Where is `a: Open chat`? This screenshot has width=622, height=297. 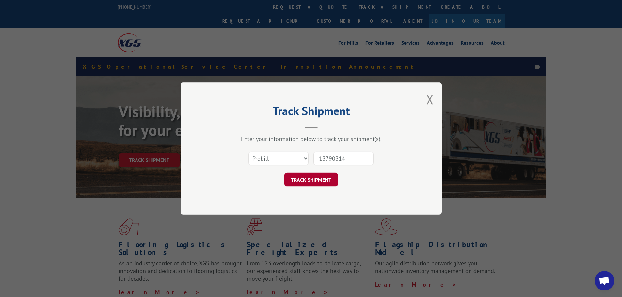 a: Open chat is located at coordinates (604, 281).